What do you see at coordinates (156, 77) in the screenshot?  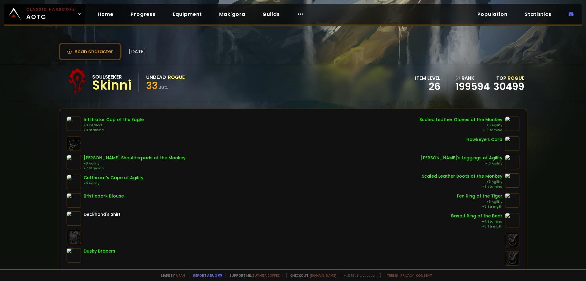 I see `div: Undead` at bounding box center [156, 77].